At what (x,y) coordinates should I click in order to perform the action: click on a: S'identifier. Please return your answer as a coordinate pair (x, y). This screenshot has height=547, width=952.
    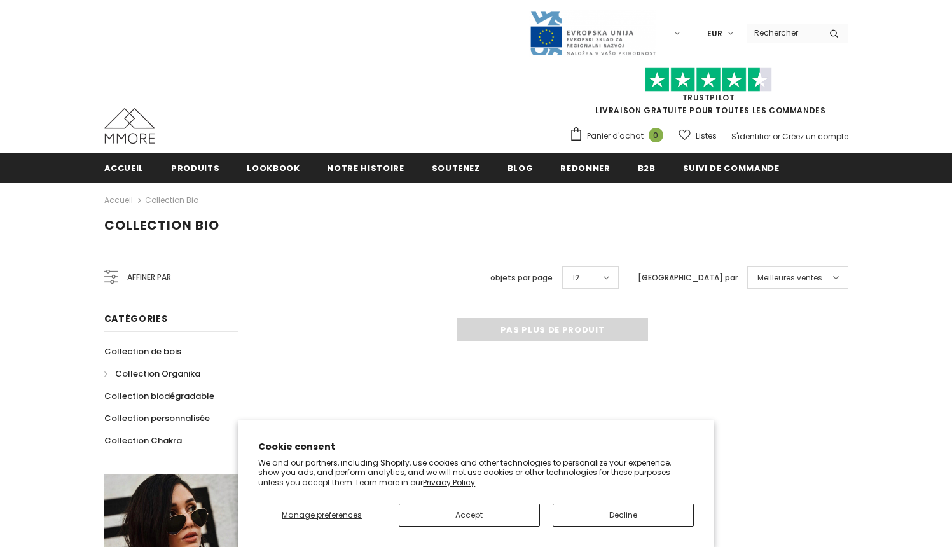
    Looking at the image, I should click on (751, 136).